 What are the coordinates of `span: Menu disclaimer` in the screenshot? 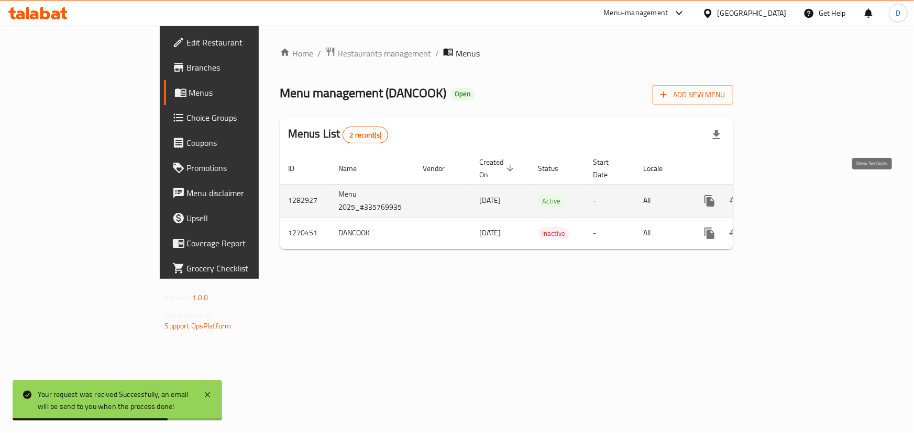 It's located at (245, 193).